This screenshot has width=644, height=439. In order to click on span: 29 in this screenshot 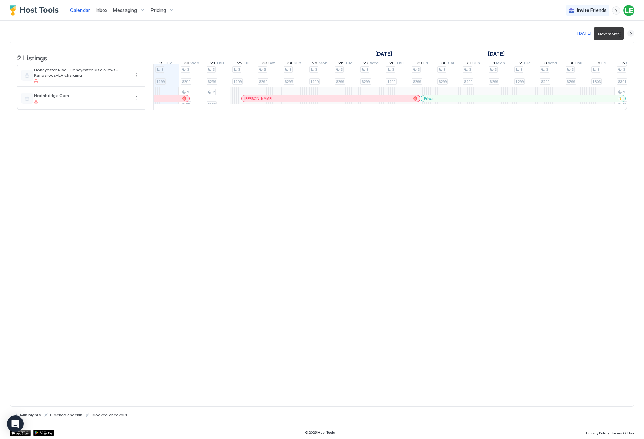, I will do `click(419, 64)`.